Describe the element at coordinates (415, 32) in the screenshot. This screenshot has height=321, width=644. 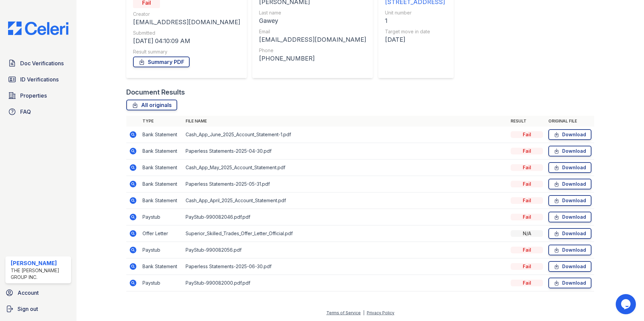
I see `div: Target move in date` at that location.